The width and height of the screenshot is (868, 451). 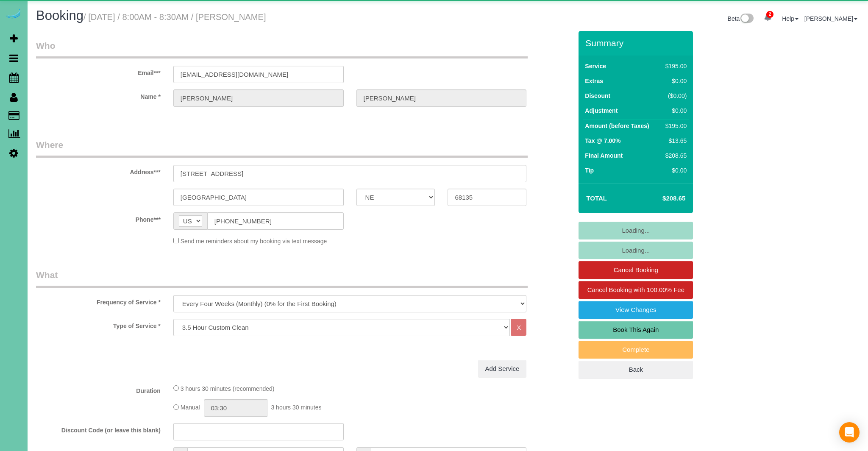 What do you see at coordinates (99, 324) in the screenshot?
I see `label: Type of Service *` at bounding box center [99, 324].